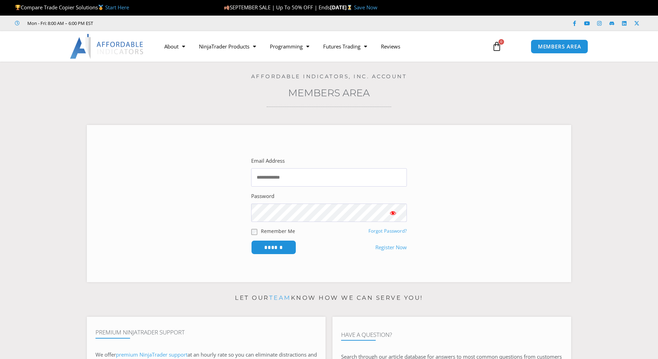 The image size is (658, 359). What do you see at coordinates (280, 298) in the screenshot?
I see `a: team` at bounding box center [280, 298].